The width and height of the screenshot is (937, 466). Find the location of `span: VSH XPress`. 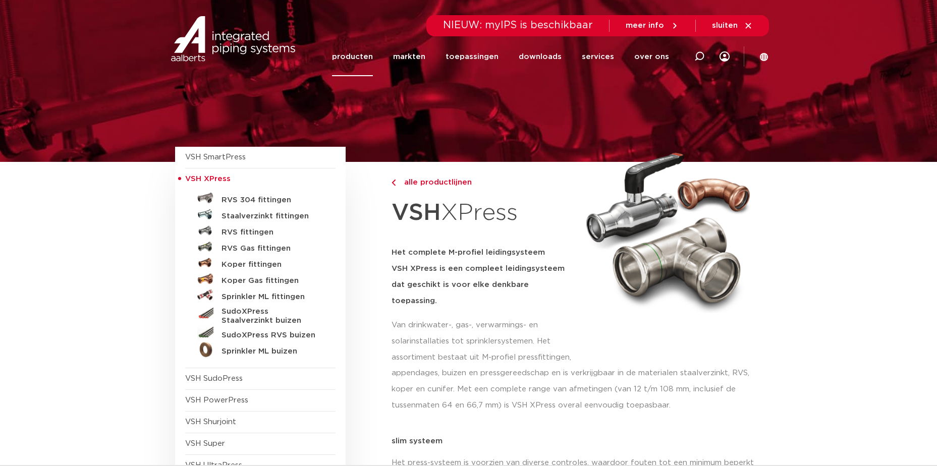

span: VSH XPress is located at coordinates (208, 179).